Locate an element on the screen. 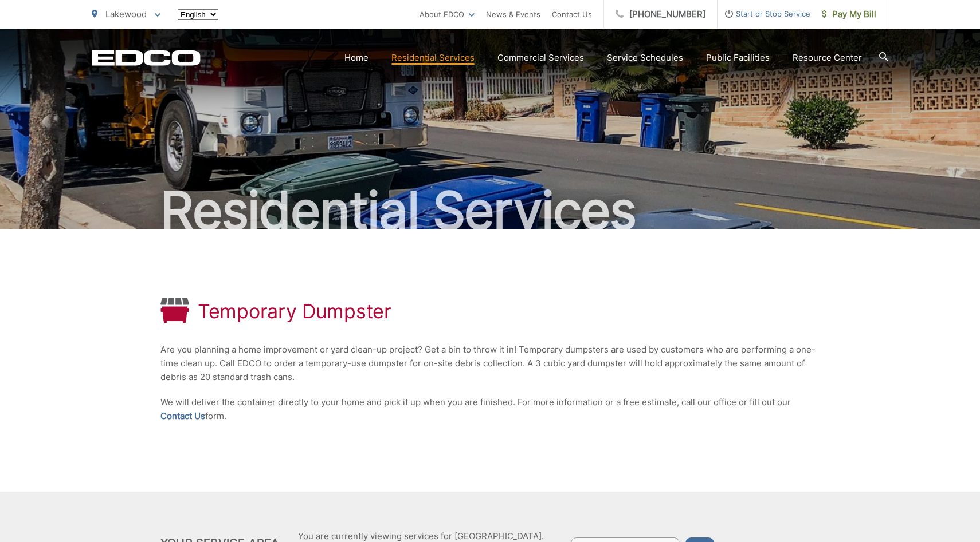 Image resolution: width=980 pixels, height=542 pixels. span: Lakewood is located at coordinates (126, 14).